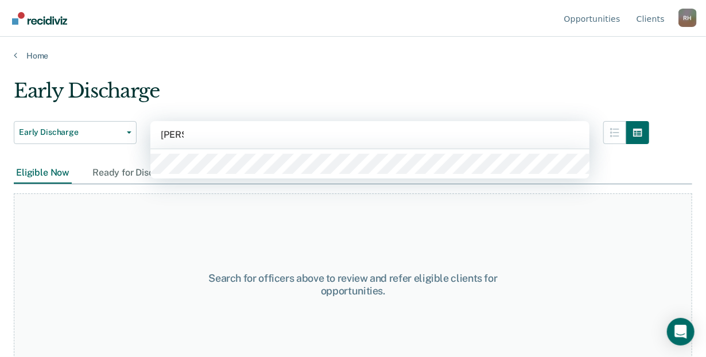 The image size is (706, 357). What do you see at coordinates (353, 284) in the screenshot?
I see `div: Search for officers above to review and refer eligible clients for opportunities.` at bounding box center [353, 284].